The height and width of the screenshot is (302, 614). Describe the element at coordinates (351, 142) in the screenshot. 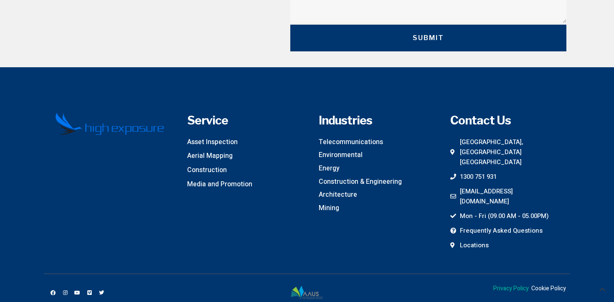

I see `span: Telecommunications` at that location.